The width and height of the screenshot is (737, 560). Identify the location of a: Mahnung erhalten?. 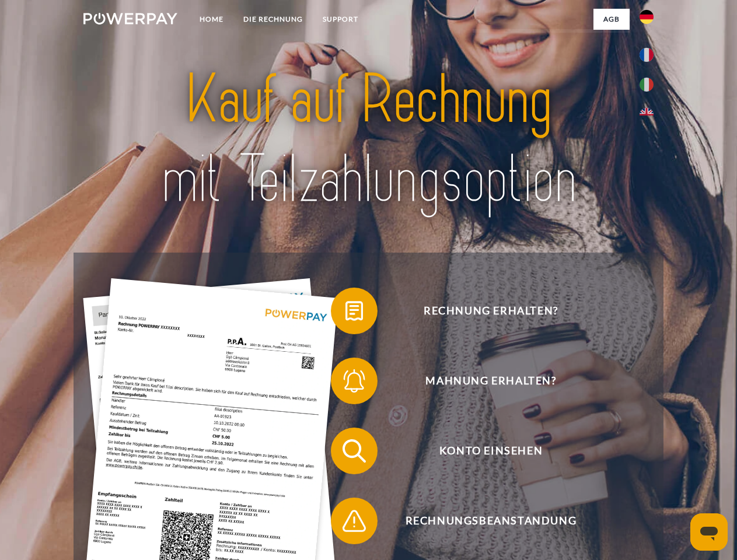
(483, 381).